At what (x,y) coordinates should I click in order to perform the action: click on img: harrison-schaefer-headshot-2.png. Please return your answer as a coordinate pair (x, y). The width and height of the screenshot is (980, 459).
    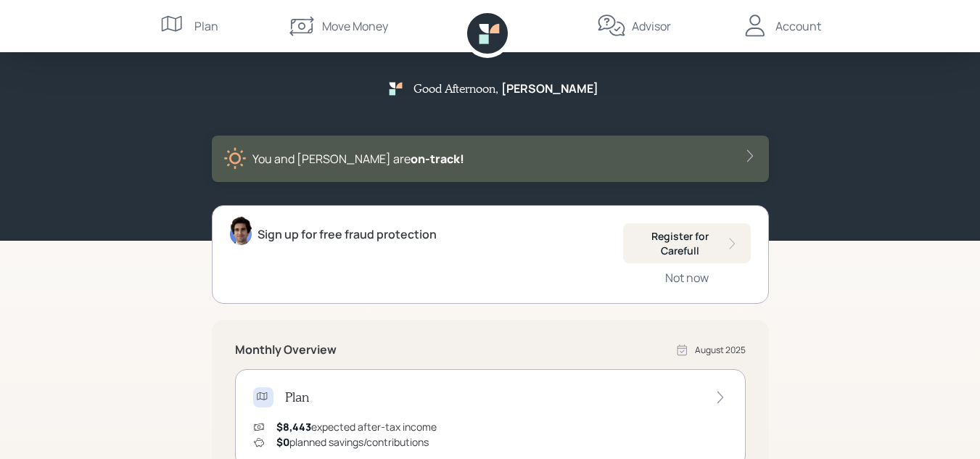
    Looking at the image, I should click on (241, 231).